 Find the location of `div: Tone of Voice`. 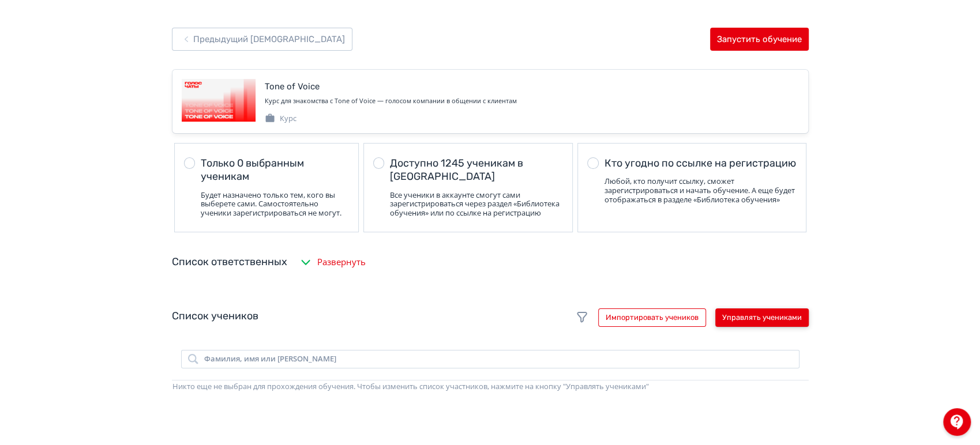

div: Tone of Voice is located at coordinates (292, 86).